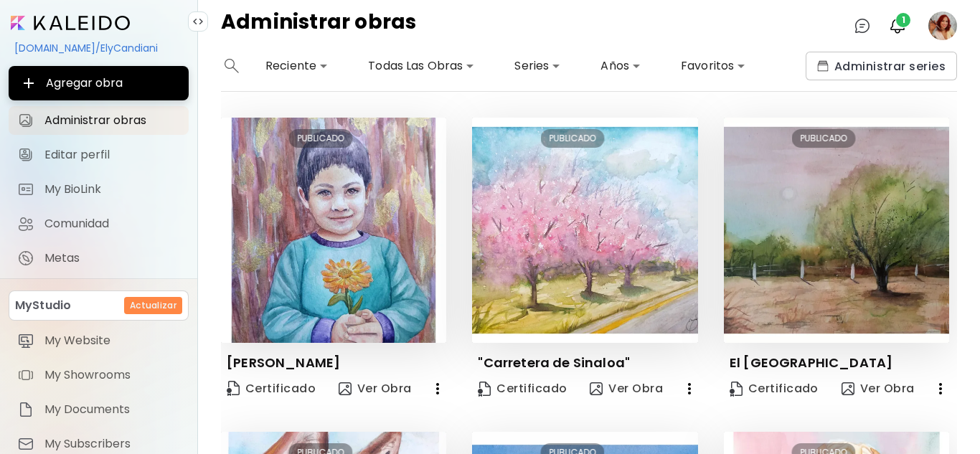 This screenshot has height=454, width=980. What do you see at coordinates (98, 410) in the screenshot?
I see `a: itemMy Documents` at bounding box center [98, 410].